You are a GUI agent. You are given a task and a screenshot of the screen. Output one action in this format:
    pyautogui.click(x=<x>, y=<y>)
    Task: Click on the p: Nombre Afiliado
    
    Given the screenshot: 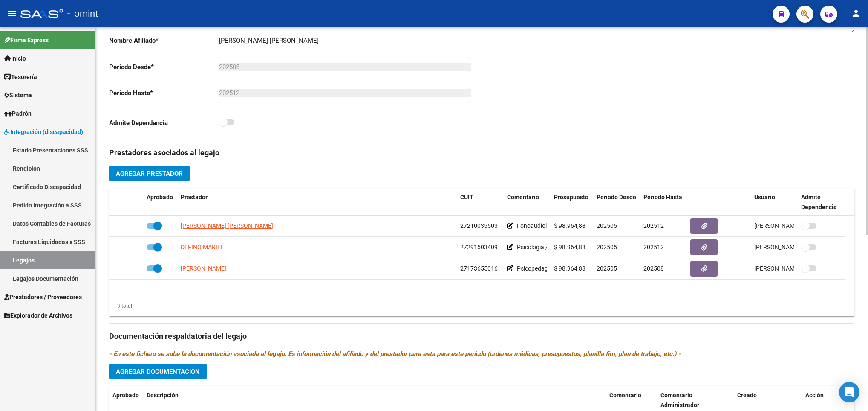 What is the action you would take?
    pyautogui.click(x=164, y=41)
    